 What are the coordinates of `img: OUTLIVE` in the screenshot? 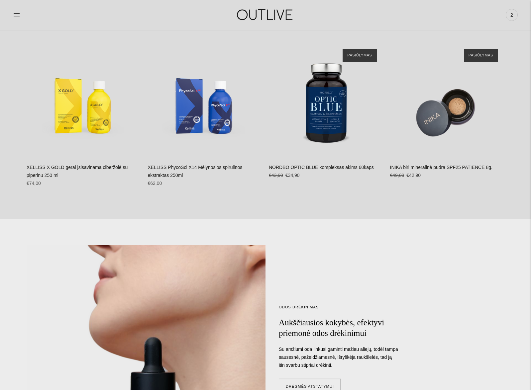 It's located at (265, 15).